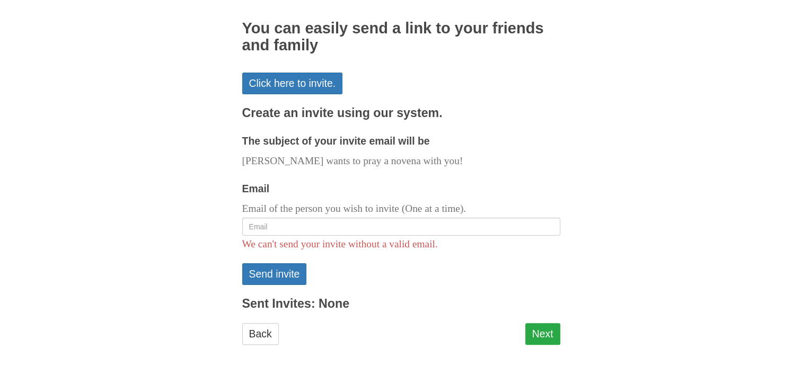  Describe the element at coordinates (401, 37) in the screenshot. I see `h2: You can easily send a link to your friends and family` at that location.